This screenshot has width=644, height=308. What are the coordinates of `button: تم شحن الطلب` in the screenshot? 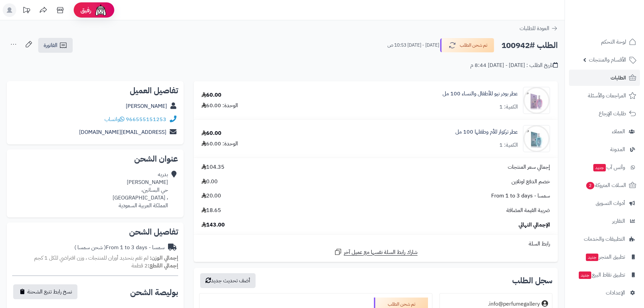 It's located at (467, 46).